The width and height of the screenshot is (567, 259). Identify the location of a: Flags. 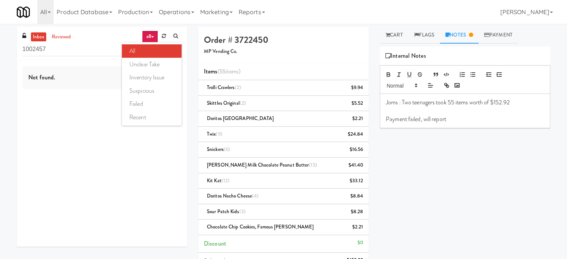
(425, 35).